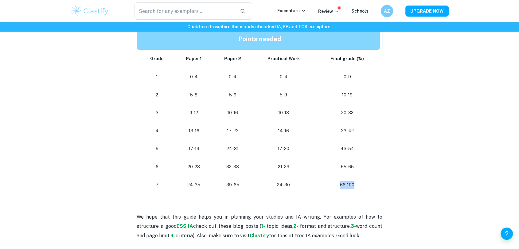 This screenshot has height=249, width=519. Describe the element at coordinates (347, 167) in the screenshot. I see `p: 55-65` at that location.